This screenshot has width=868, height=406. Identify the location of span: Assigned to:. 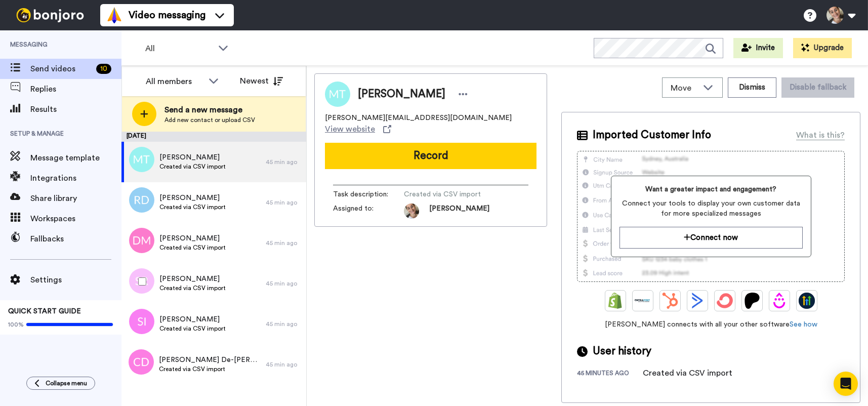
(369, 211).